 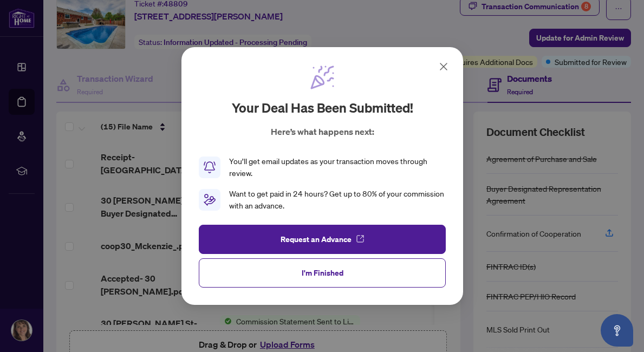 What do you see at coordinates (337, 168) in the screenshot?
I see `div: You’ll get email updates as your transaction moves through review.` at bounding box center [337, 168].